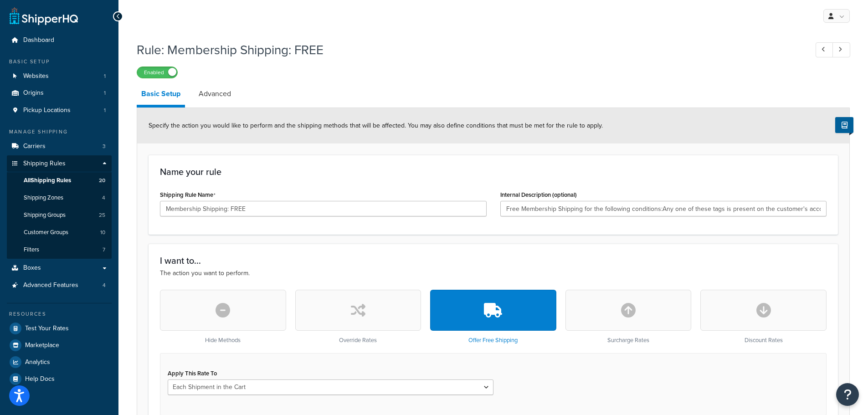 The image size is (868, 415). I want to click on a: Marketplace, so click(59, 346).